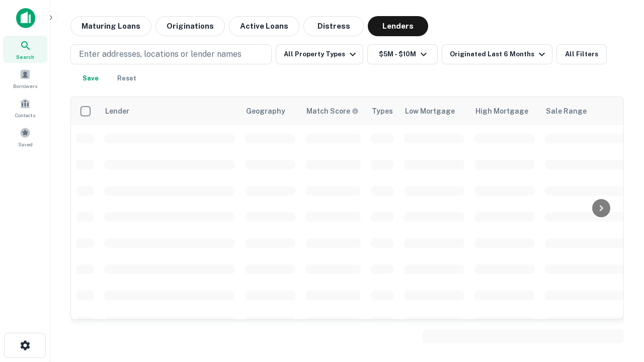 This screenshot has height=362, width=644. Describe the element at coordinates (90, 78) in the screenshot. I see `button: Save your search to get updates of matches that match your search criteria.` at that location.